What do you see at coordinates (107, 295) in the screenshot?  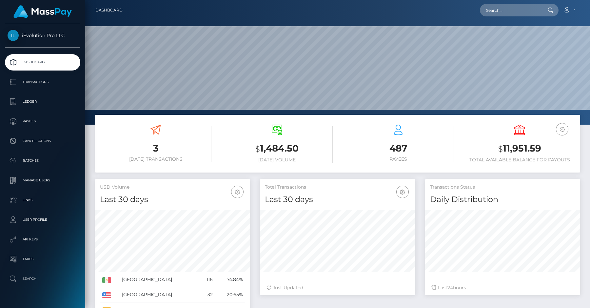 I see `img: US.png` at bounding box center [107, 295].